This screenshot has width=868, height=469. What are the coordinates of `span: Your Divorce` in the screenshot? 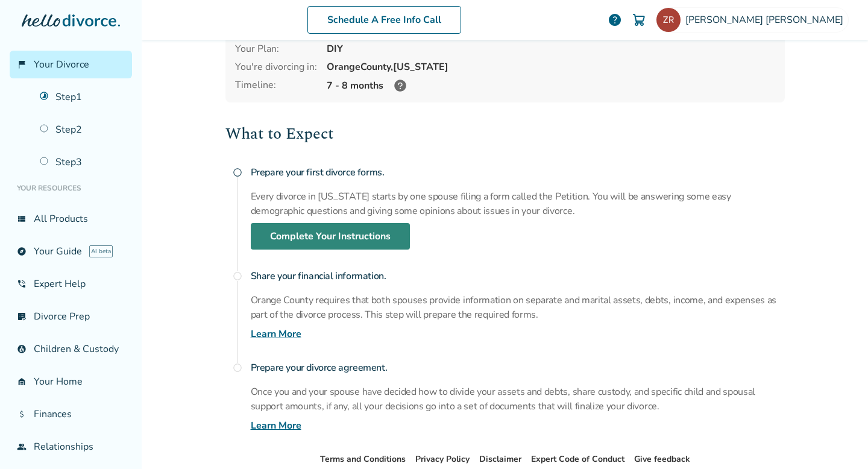 It's located at (61, 65).